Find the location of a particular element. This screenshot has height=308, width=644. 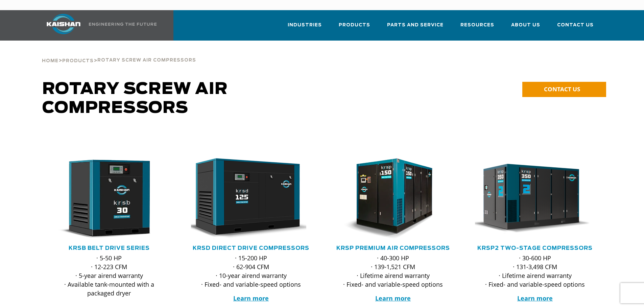

a: KRSD Direct Drive Compressors is located at coordinates (251, 248).